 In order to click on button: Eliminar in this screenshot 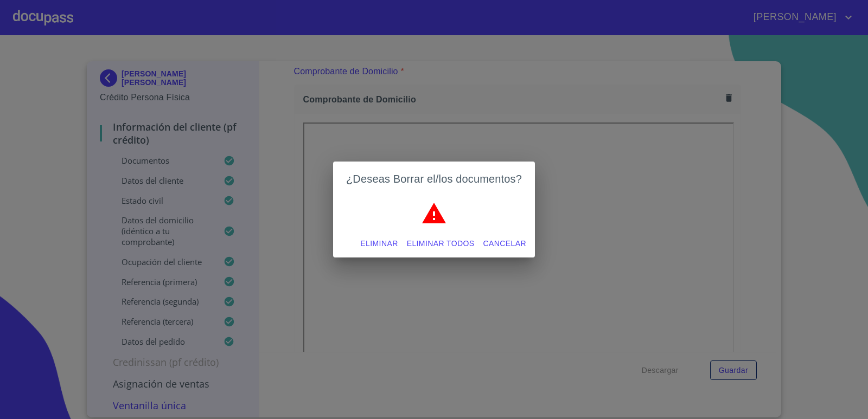, I will do `click(379, 243)`.